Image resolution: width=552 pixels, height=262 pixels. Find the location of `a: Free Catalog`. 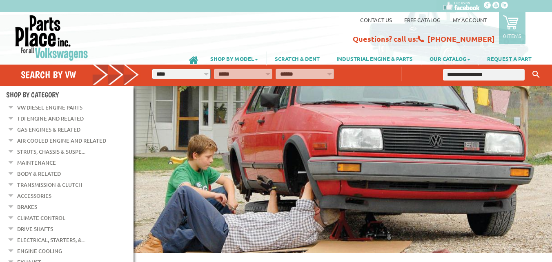

a: Free Catalog is located at coordinates (422, 20).